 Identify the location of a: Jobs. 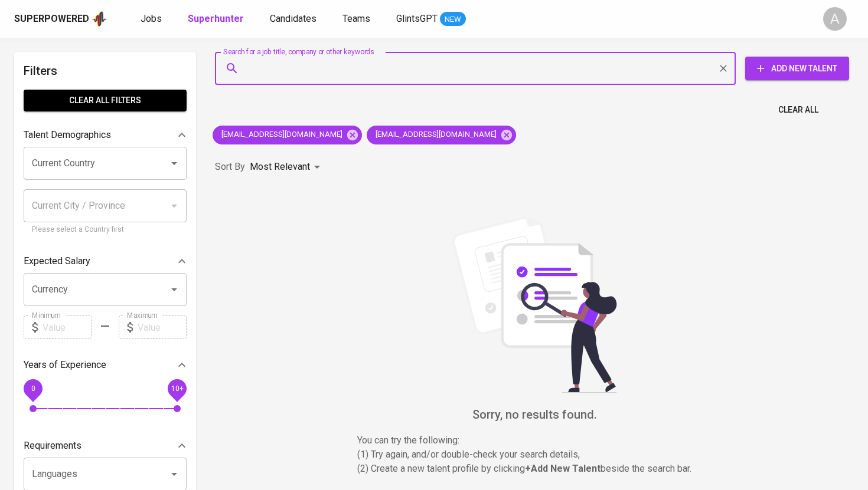
(153, 19).